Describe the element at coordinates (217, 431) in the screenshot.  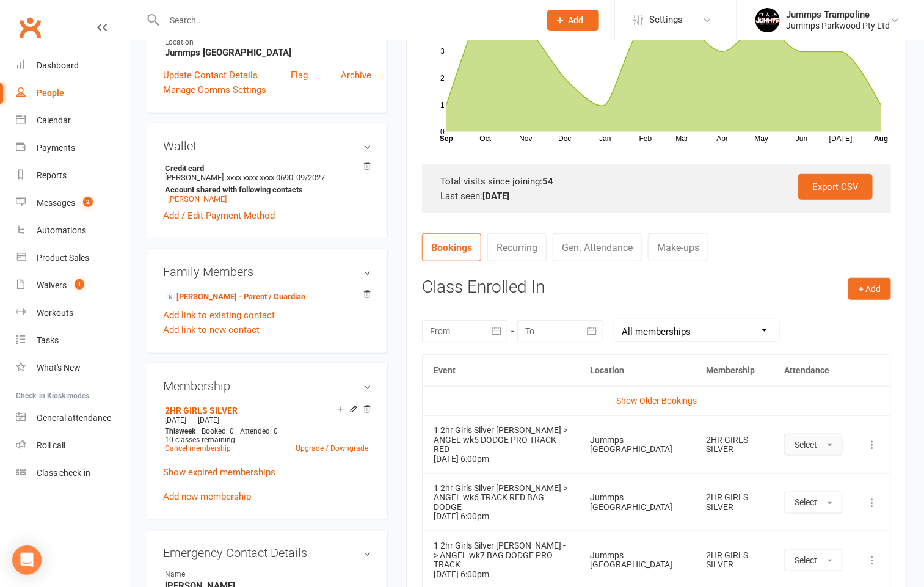
I see `span: Booked: 0` at that location.